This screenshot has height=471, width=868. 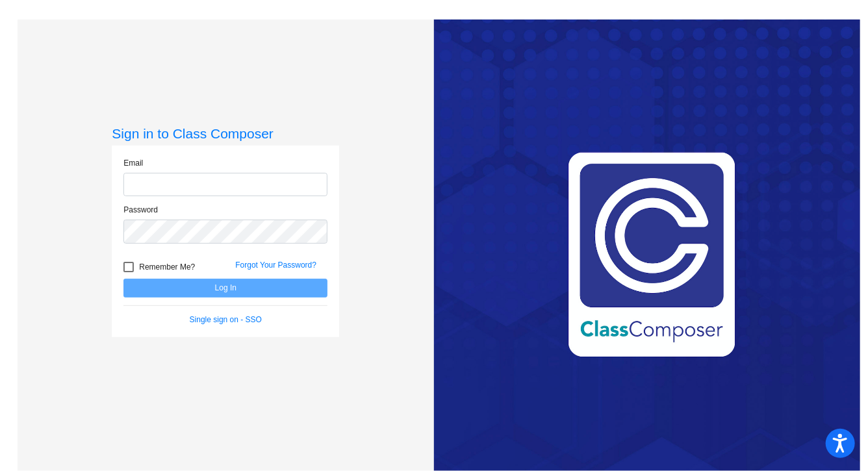 I want to click on button: Log In, so click(x=225, y=288).